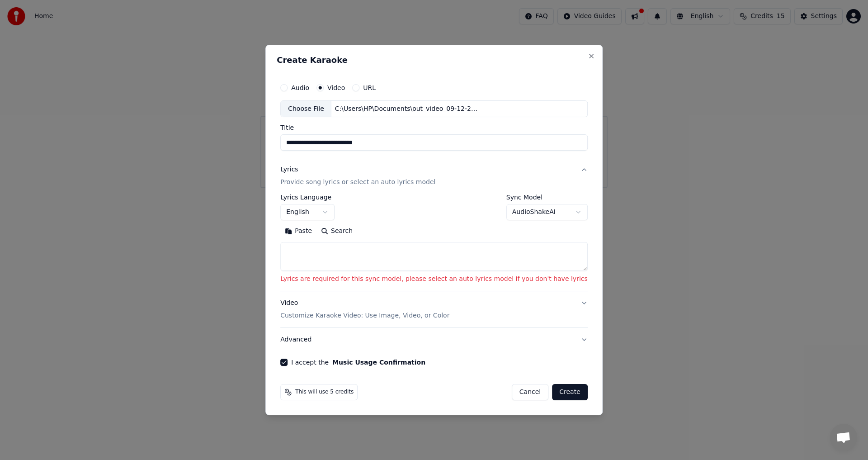 The height and width of the screenshot is (460, 868). I want to click on label: Audio, so click(300, 88).